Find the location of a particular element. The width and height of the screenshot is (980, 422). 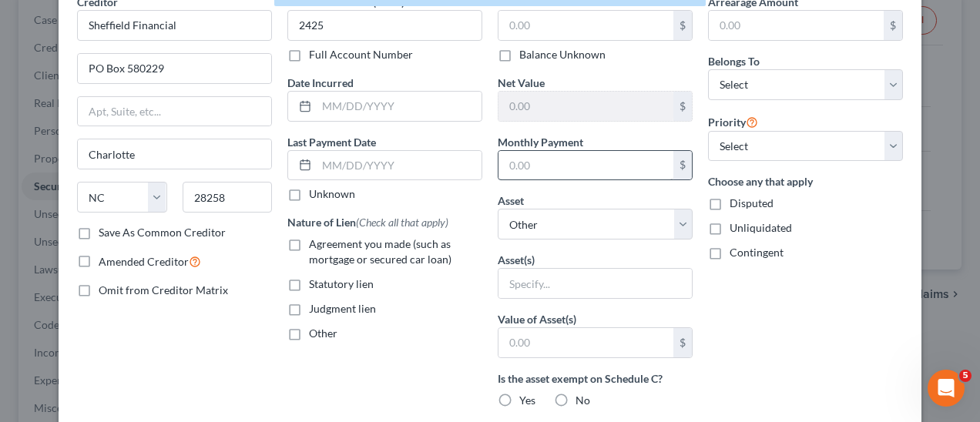

label: Net Value is located at coordinates (521, 82).